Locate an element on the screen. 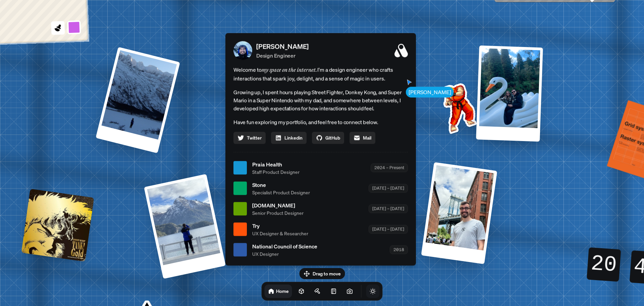  span: GitHub is located at coordinates (332, 137).